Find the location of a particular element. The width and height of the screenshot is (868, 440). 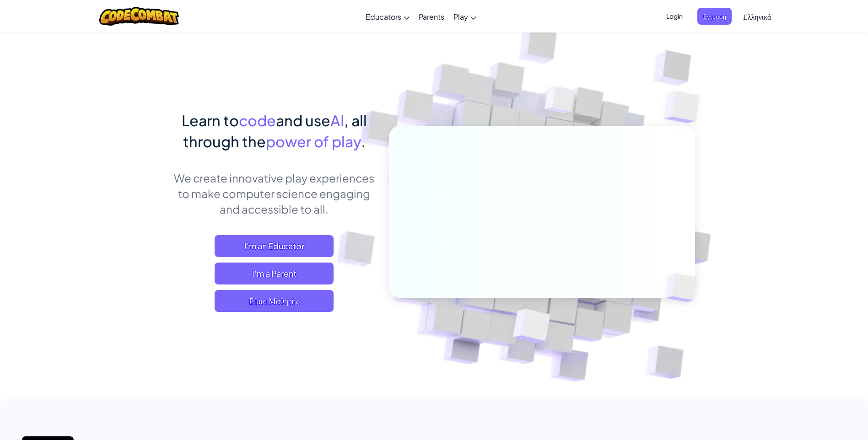

img: CodeCombat logo is located at coordinates (139, 16).